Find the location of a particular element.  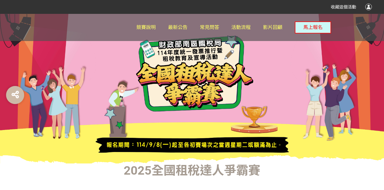

span: 影片回顧 is located at coordinates (273, 27).